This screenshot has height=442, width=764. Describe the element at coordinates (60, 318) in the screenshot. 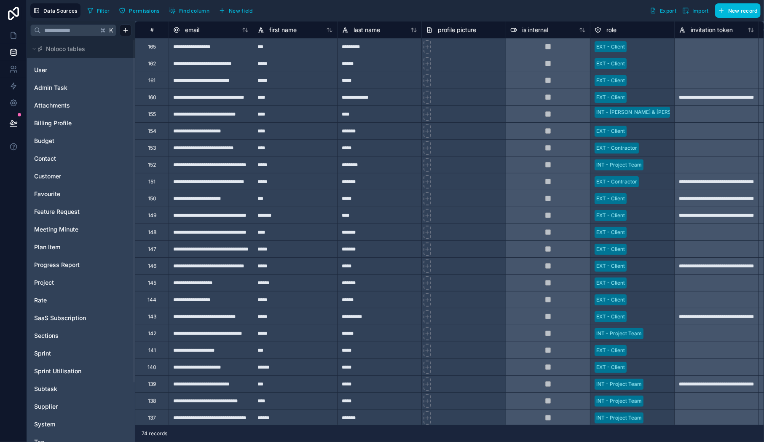

I see `span: SaaS Subscription` at that location.